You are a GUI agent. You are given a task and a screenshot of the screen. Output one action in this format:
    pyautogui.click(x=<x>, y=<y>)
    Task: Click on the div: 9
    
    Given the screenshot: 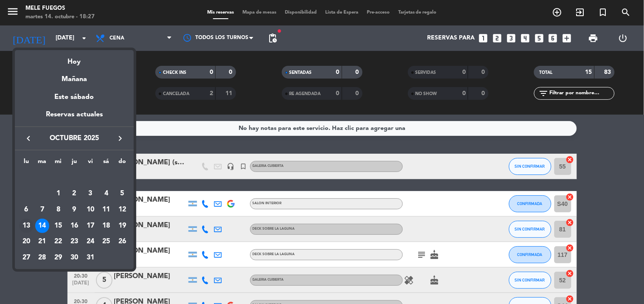 What is the action you would take?
    pyautogui.click(x=74, y=210)
    